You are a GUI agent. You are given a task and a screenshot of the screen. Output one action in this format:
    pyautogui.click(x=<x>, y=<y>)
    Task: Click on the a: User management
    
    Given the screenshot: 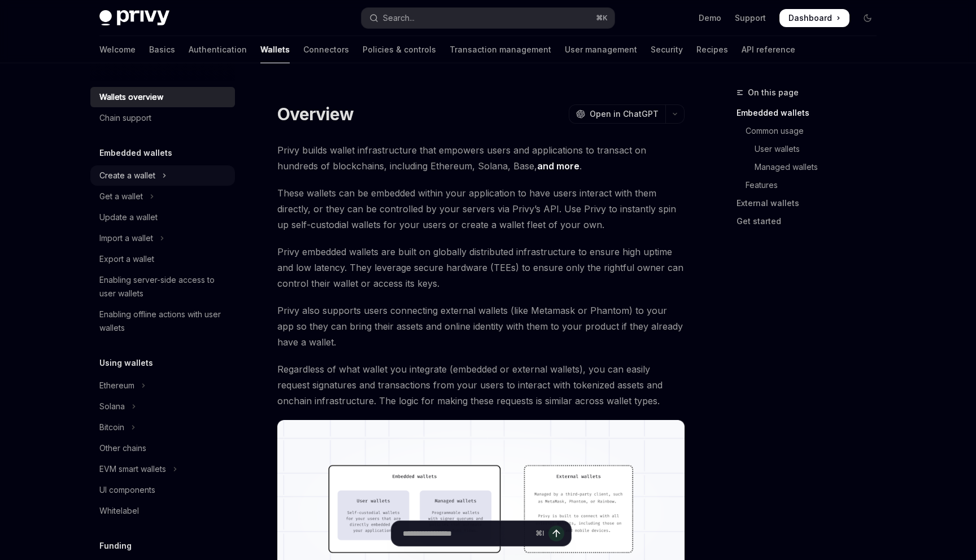 What is the action you would take?
    pyautogui.click(x=601, y=50)
    